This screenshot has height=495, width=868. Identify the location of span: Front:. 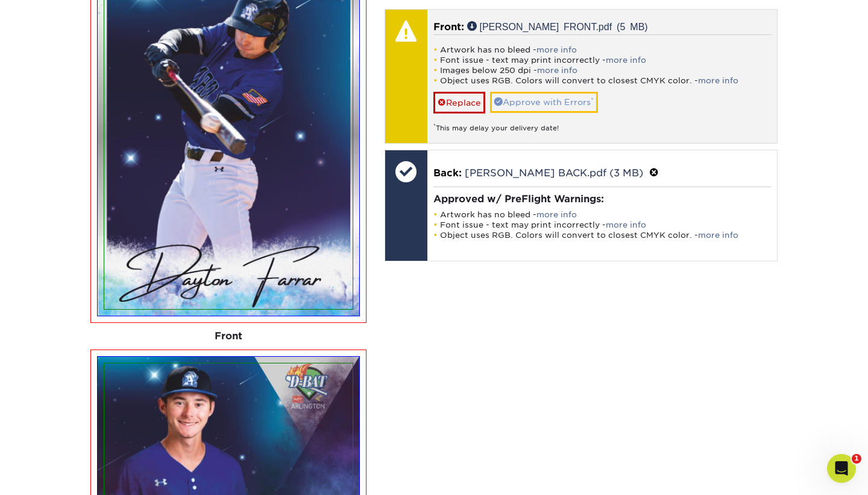
(449, 26).